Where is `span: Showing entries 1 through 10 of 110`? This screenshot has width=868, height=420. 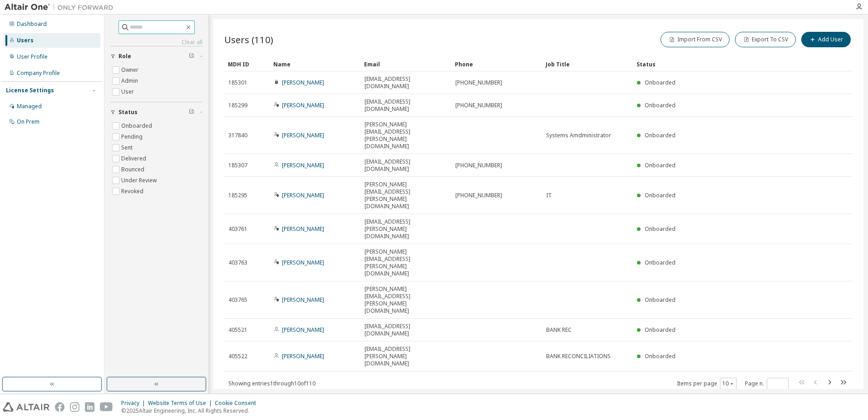 span: Showing entries 1 through 10 of 110 is located at coordinates (272, 383).